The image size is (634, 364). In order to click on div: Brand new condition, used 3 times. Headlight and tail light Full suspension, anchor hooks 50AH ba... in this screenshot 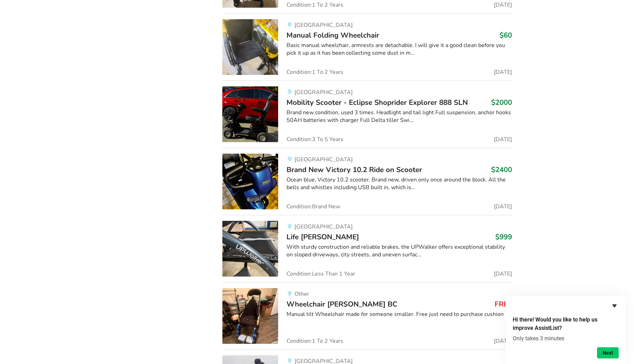, I will do `click(399, 117)`.